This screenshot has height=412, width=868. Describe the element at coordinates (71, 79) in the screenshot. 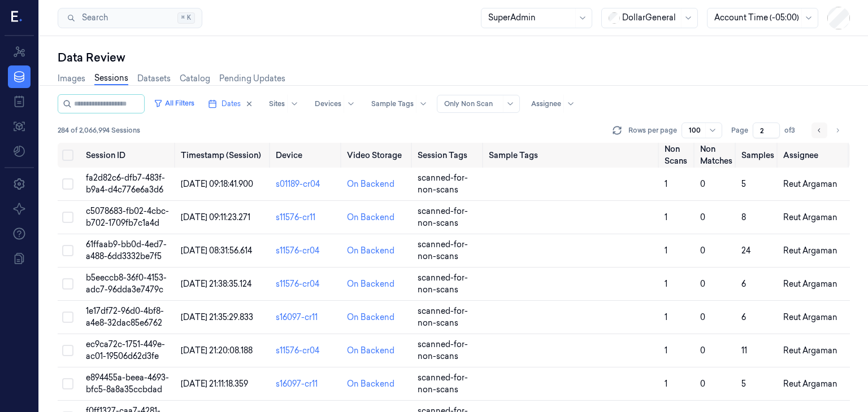

I see `a: Images` at that location.